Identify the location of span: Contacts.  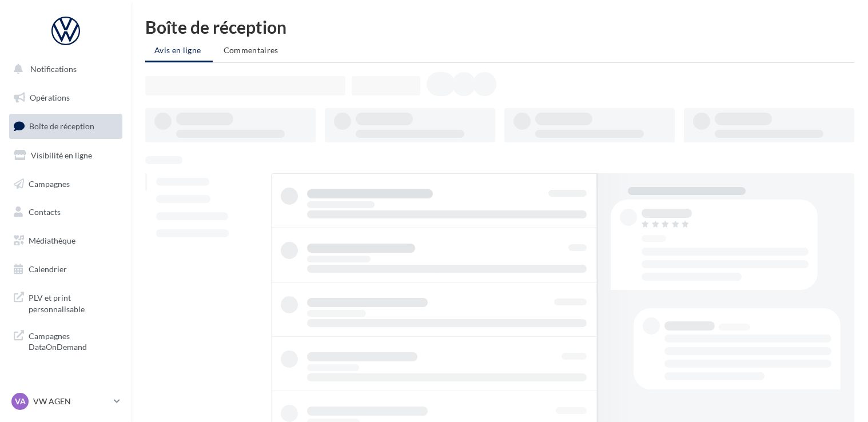
(45, 211).